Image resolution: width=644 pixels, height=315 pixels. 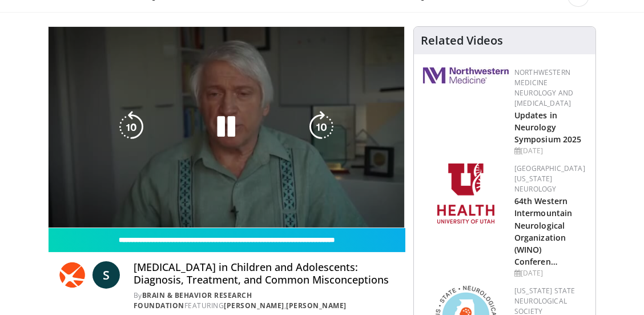 I want to click on span: S, so click(x=106, y=275).